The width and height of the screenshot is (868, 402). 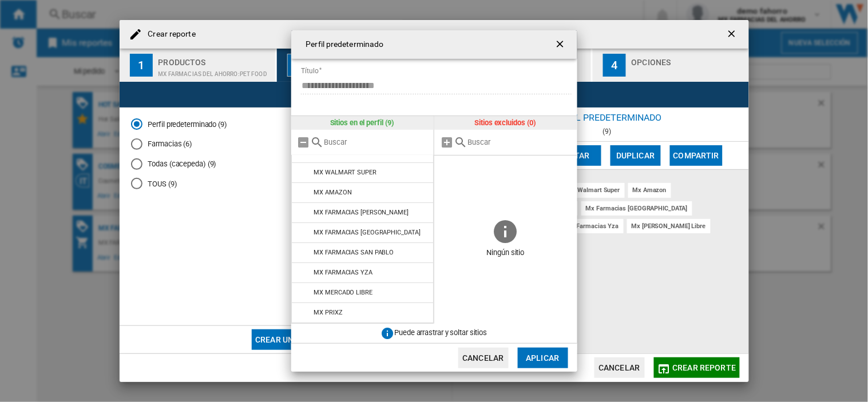 What do you see at coordinates (561, 46) in the screenshot?
I see `ng-md-icon: getI18NText('BUTTONS.CLOSE_DIALOG')` at bounding box center [561, 46].